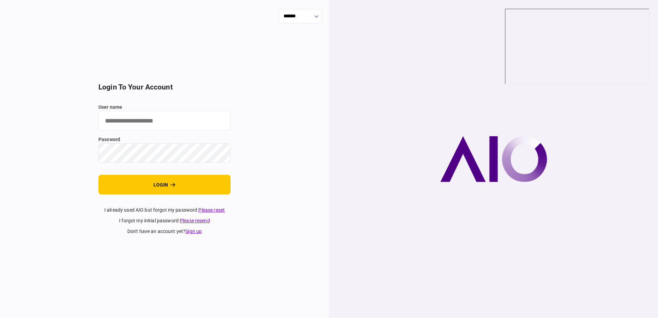  What do you see at coordinates (211, 210) in the screenshot?
I see `a: Please reset` at bounding box center [211, 210].